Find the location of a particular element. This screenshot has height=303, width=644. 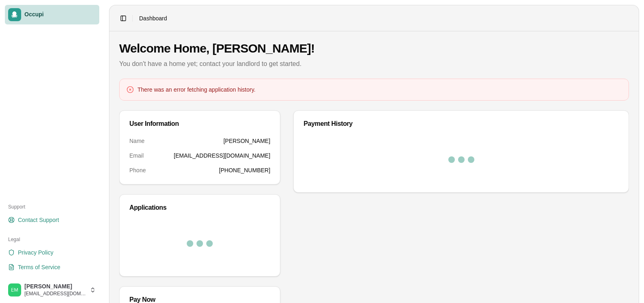

a: Occupi is located at coordinates (52, 15).